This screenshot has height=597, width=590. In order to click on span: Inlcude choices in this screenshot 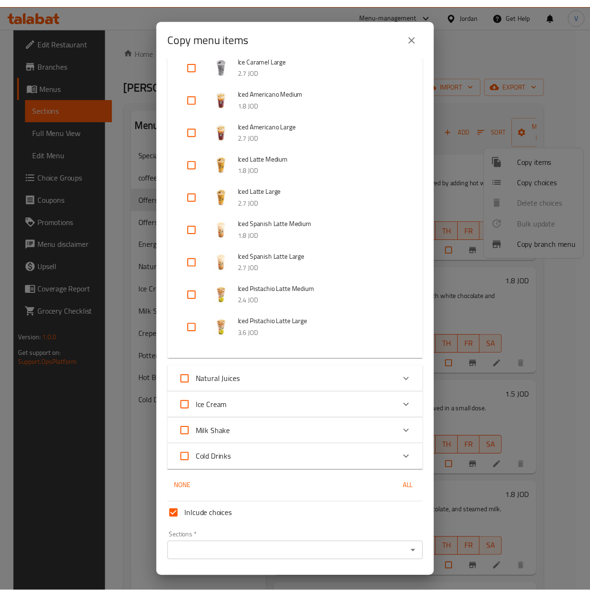, I will do `click(213, 518)`.